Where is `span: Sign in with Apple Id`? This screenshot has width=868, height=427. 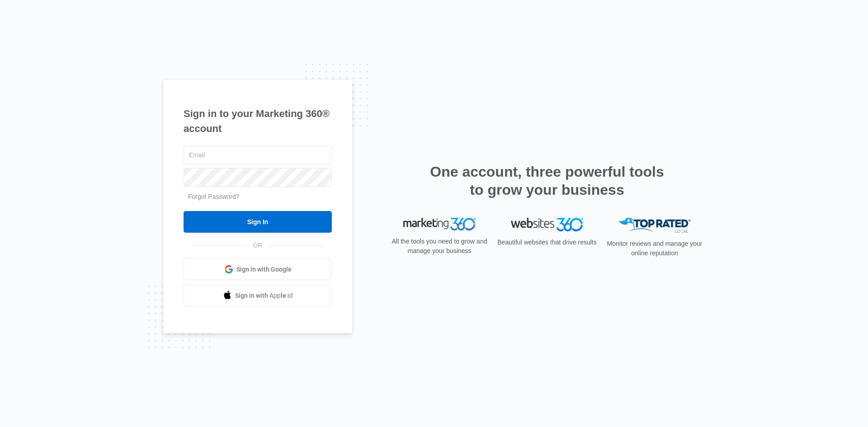
span: Sign in with Apple Id is located at coordinates (264, 295).